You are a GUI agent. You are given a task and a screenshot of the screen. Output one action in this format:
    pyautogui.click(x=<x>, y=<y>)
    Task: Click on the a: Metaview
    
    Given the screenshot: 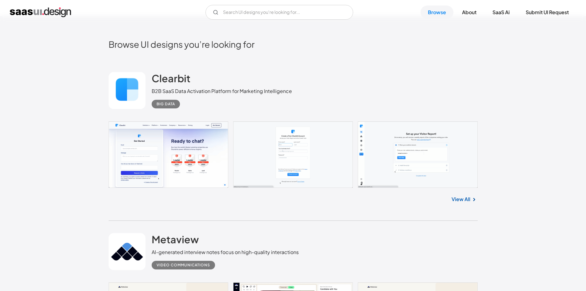 What is the action you would take?
    pyautogui.click(x=175, y=241)
    